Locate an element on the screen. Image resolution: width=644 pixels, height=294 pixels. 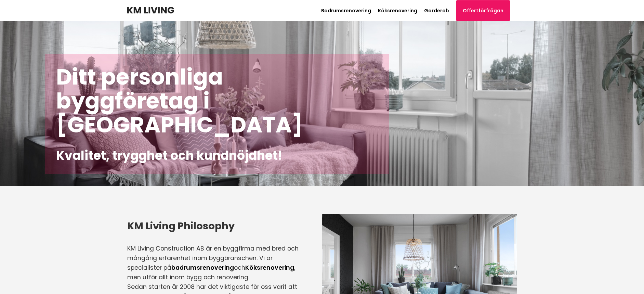
img: KM Living is located at coordinates (150, 10).